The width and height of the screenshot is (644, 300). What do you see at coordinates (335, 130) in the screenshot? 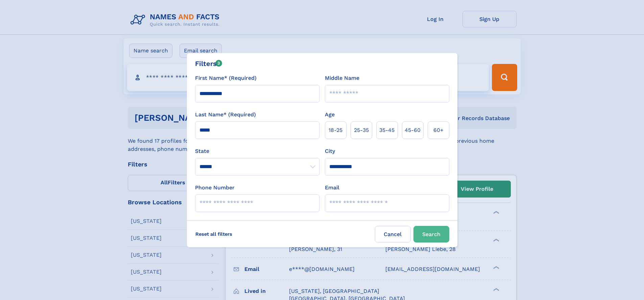
I see `span: 18‑25` at bounding box center [335, 130].